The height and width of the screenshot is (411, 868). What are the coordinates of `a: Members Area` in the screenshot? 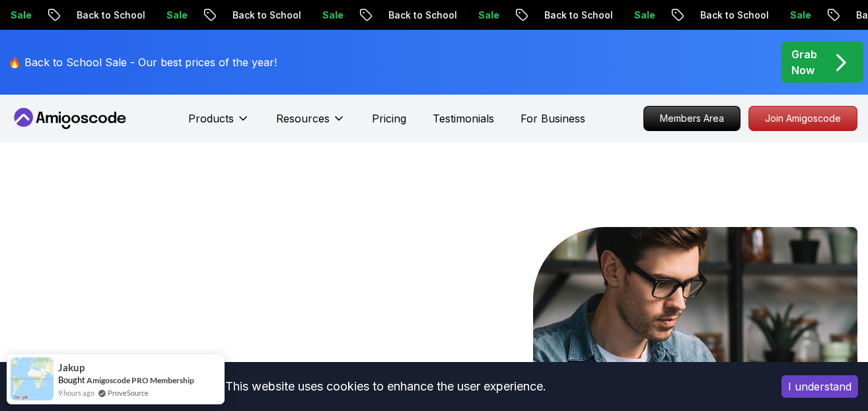 It's located at (692, 118).